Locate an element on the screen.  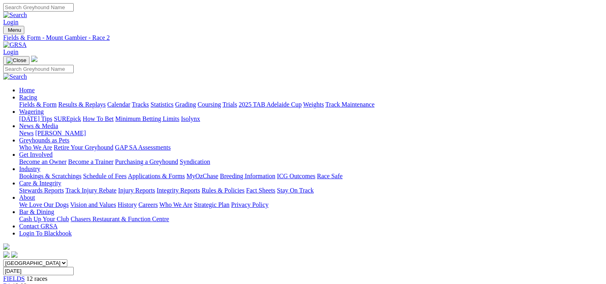
a: Racing is located at coordinates (28, 97).